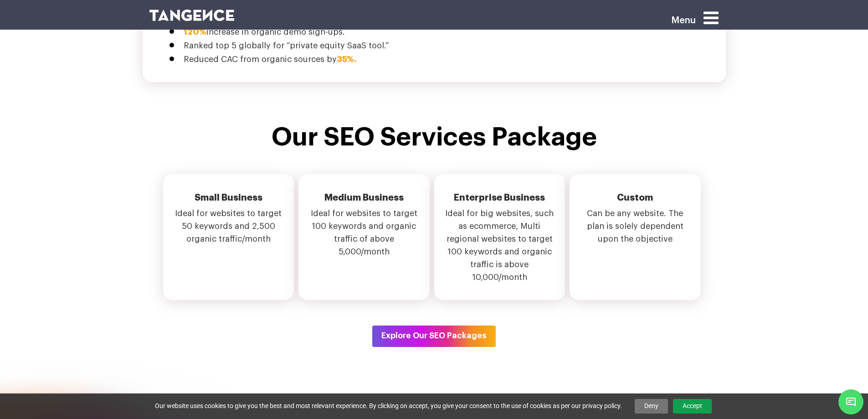 The image size is (868, 419). What do you see at coordinates (434, 137) in the screenshot?
I see `h4: Our SEO Services Package` at bounding box center [434, 137].